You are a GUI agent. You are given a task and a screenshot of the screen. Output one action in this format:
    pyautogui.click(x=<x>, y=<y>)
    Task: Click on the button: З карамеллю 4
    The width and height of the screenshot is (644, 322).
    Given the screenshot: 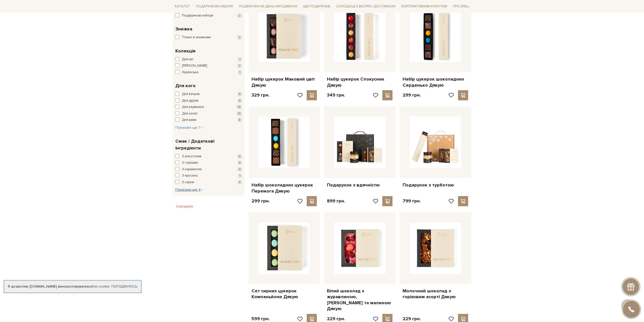 What is the action you would take?
    pyautogui.click(x=209, y=169)
    